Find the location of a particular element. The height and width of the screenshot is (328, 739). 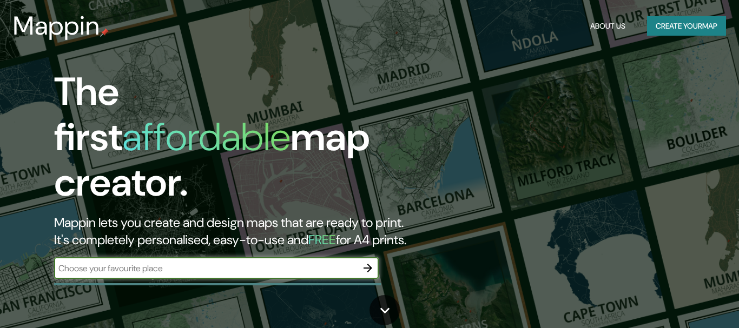

h5: FREE is located at coordinates (322, 240).